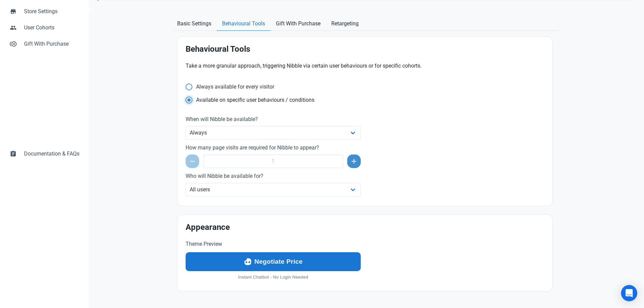 The width and height of the screenshot is (644, 308). I want to click on a: storeStore Settings, so click(44, 12).